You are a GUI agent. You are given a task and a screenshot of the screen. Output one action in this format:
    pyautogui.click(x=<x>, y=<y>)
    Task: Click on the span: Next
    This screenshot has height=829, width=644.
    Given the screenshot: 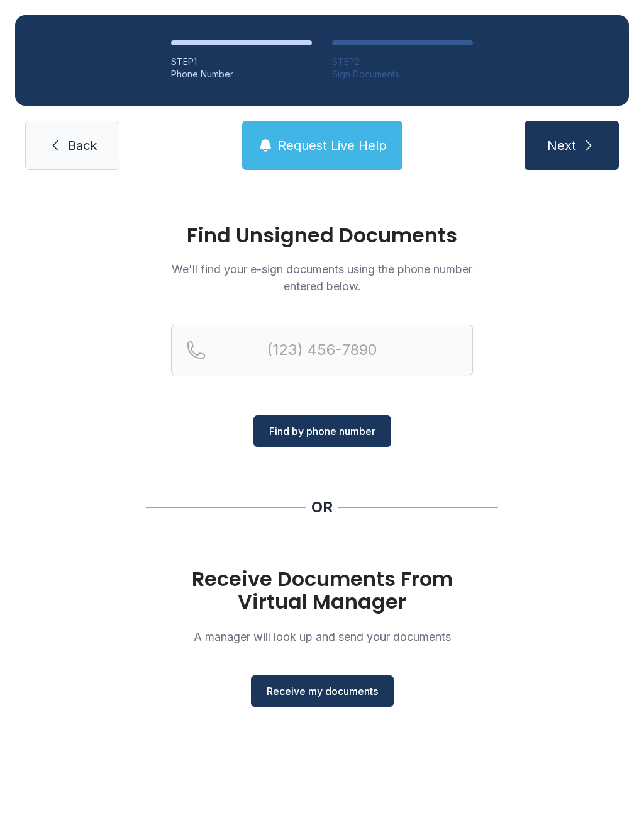 What is the action you would take?
    pyautogui.click(x=562, y=145)
    